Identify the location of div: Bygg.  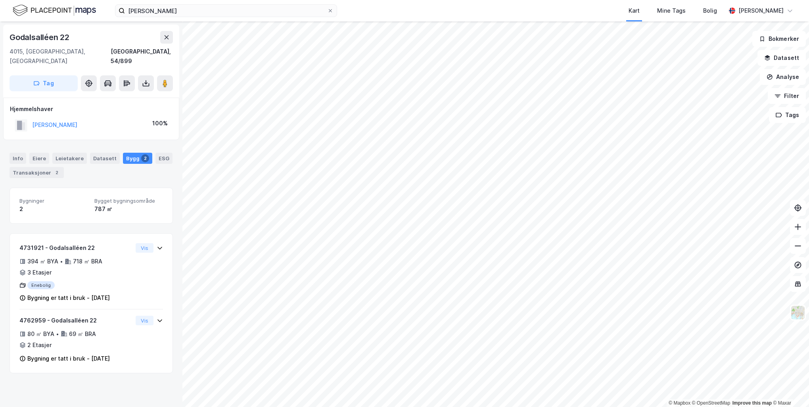
(138, 158).